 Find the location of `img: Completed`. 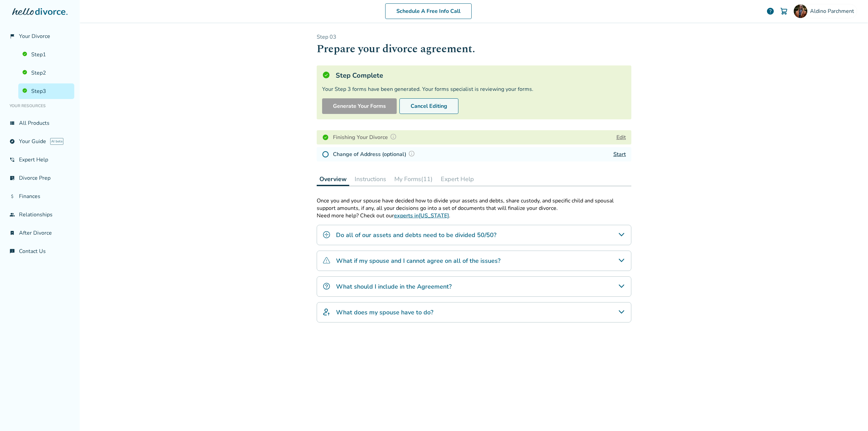

img: Completed is located at coordinates (325, 137).